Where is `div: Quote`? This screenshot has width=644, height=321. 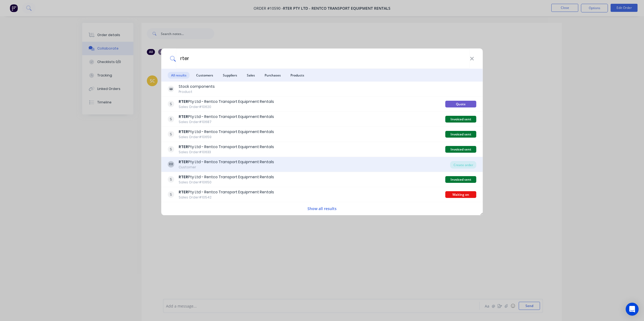 div: Quote is located at coordinates (460, 104).